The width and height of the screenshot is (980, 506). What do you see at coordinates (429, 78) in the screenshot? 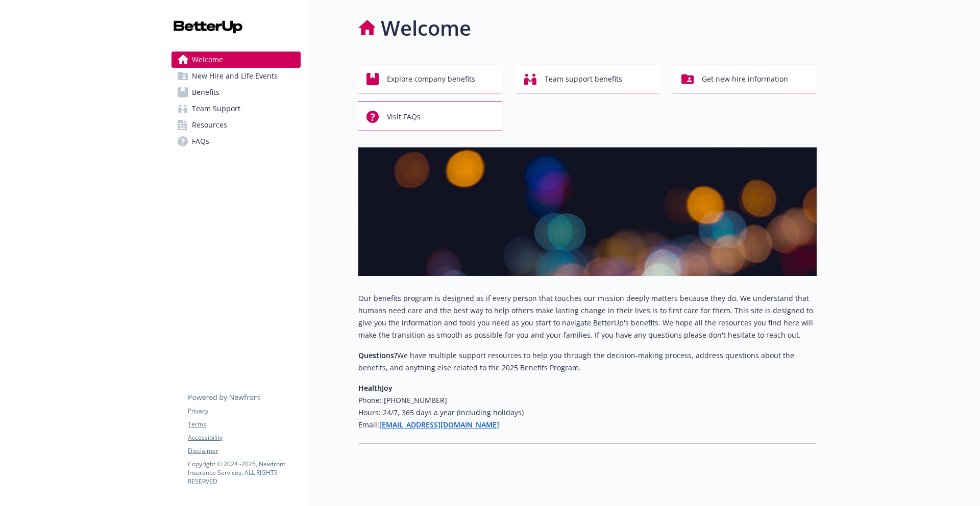
I see `button: Explore company benefits` at bounding box center [429, 78].